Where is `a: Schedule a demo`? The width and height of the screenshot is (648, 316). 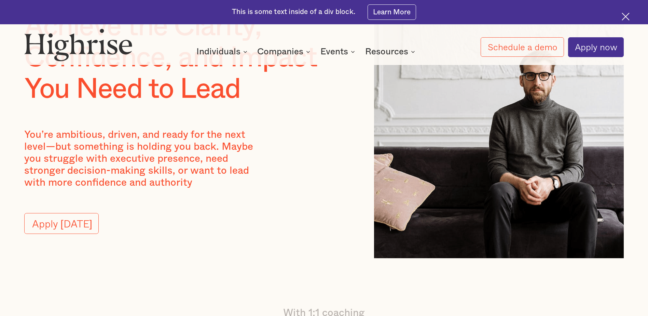 a: Schedule a demo is located at coordinates (522, 47).